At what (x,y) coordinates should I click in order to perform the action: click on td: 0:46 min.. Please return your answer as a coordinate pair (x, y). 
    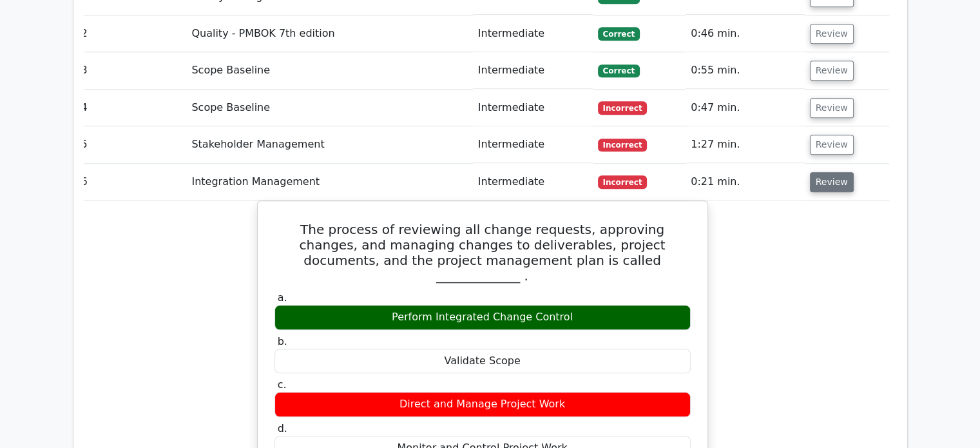
    Looking at the image, I should click on (745, 33).